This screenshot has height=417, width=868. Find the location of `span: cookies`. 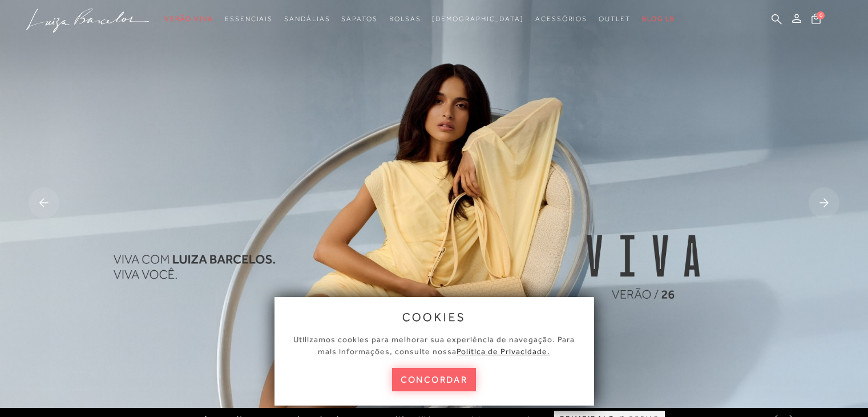

span: cookies is located at coordinates (434, 317).